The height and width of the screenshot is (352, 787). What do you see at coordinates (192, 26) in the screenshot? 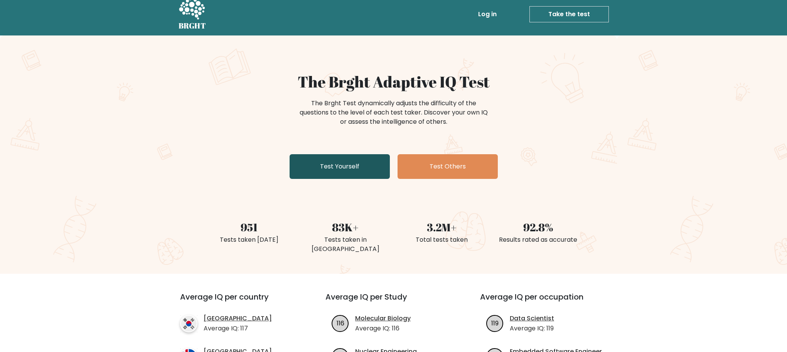
I see `h5: BRGHT` at bounding box center [192, 26].